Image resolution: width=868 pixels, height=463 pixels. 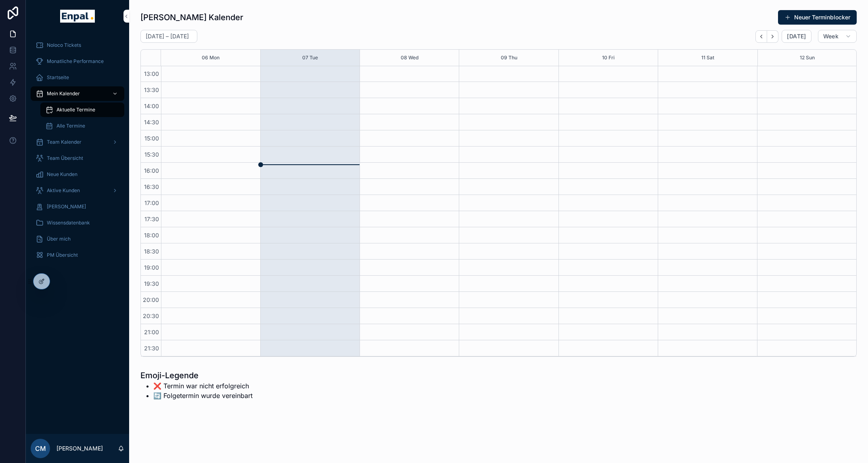 What do you see at coordinates (509, 57) in the screenshot?
I see `div: 09 Thu` at bounding box center [509, 57].